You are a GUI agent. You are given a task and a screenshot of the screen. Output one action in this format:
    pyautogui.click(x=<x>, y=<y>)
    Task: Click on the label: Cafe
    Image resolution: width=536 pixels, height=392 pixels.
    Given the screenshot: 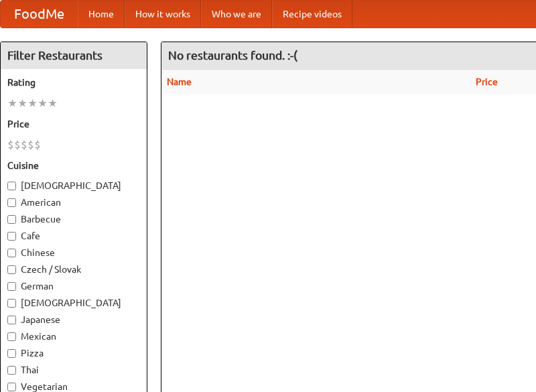 What is the action you would take?
    pyautogui.click(x=74, y=236)
    